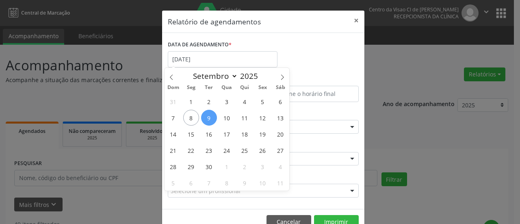  I want to click on span: Setembro 18, 2025, so click(244, 134).